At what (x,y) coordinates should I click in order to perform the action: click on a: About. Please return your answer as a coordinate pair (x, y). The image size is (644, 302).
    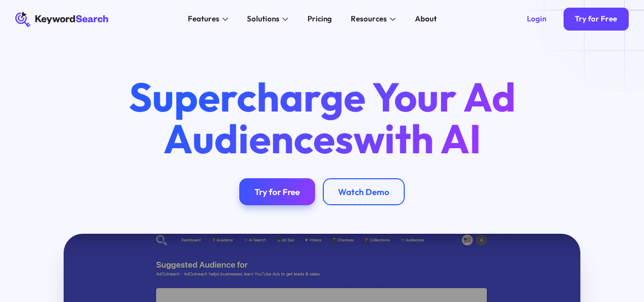
    Looking at the image, I should click on (426, 19).